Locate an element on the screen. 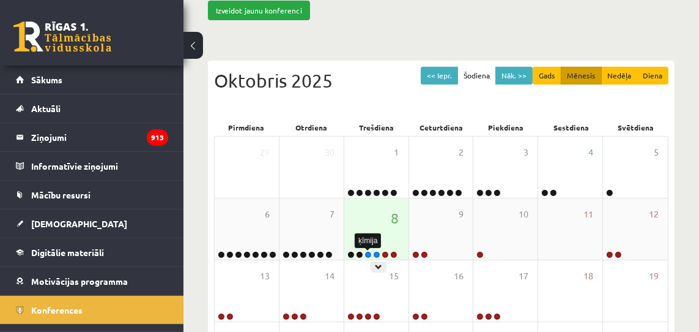  span: Aktuāli is located at coordinates (46, 108).